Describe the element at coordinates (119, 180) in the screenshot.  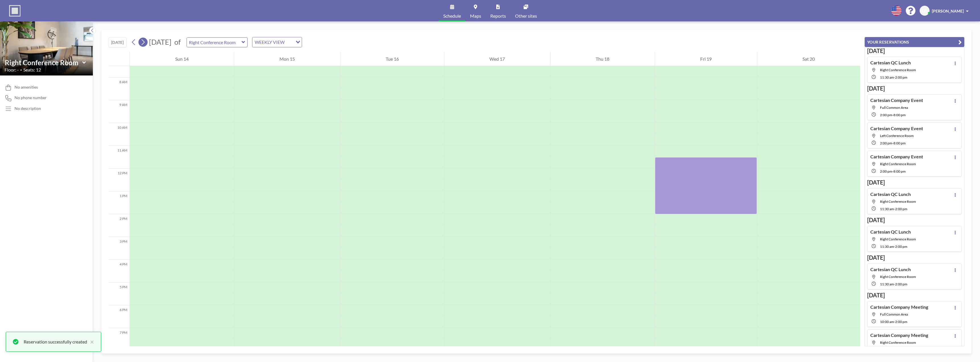
I see `div: 12 PM` at that location.